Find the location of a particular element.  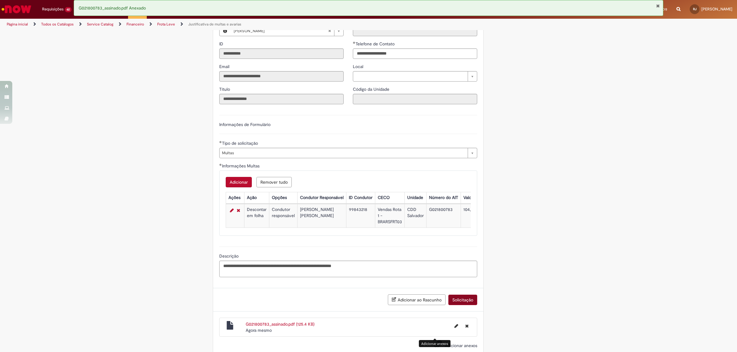

a: Página inicial is located at coordinates (17, 24).